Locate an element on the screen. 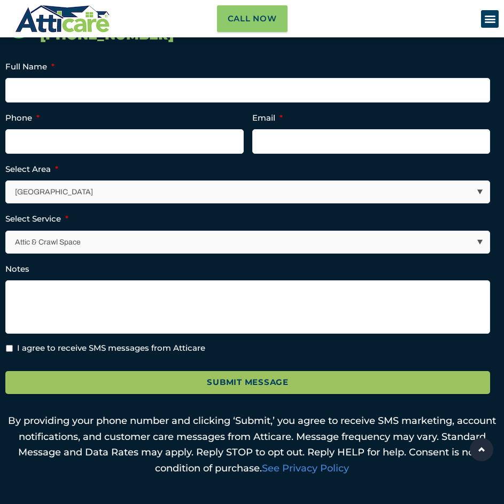  label: Phone is located at coordinates (22, 118).